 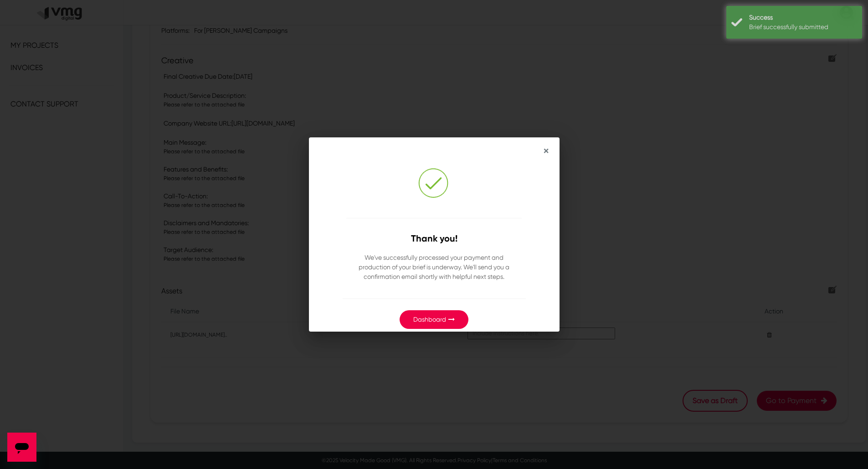 What do you see at coordinates (434, 234) in the screenshot?
I see `h5: Thank you!` at bounding box center [434, 234].